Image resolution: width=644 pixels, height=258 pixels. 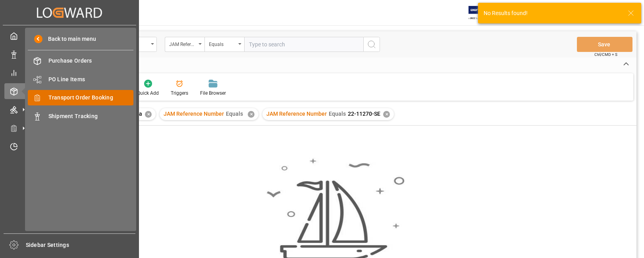 What do you see at coordinates (91, 116) in the screenshot?
I see `span: Shipment Tracking` at bounding box center [91, 116].